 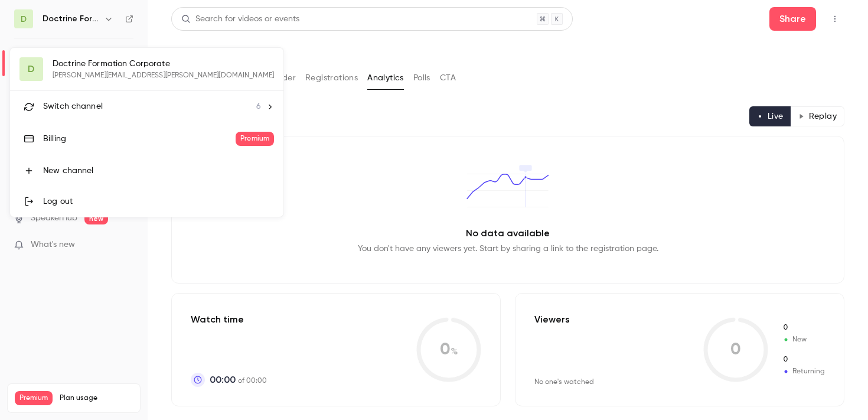 I want to click on div: Log out, so click(x=158, y=201).